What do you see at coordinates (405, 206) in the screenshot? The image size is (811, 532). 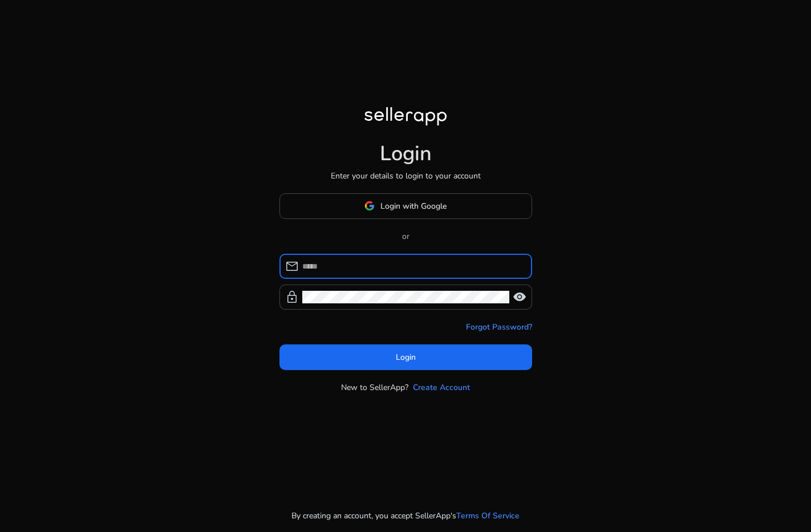 I see `button: Login with Google` at bounding box center [405, 206].